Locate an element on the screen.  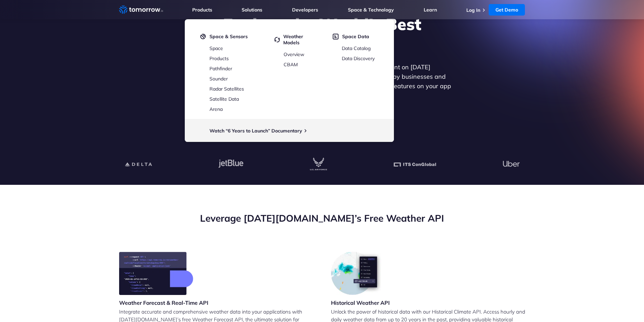
a: Space & Technology is located at coordinates (371, 10).